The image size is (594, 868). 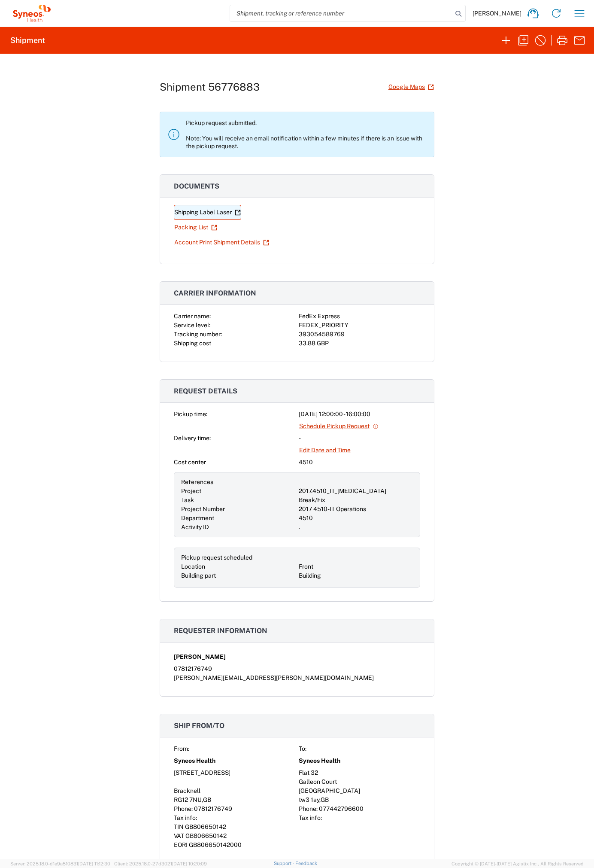 I want to click on span: Tracking number:, so click(x=198, y=334).